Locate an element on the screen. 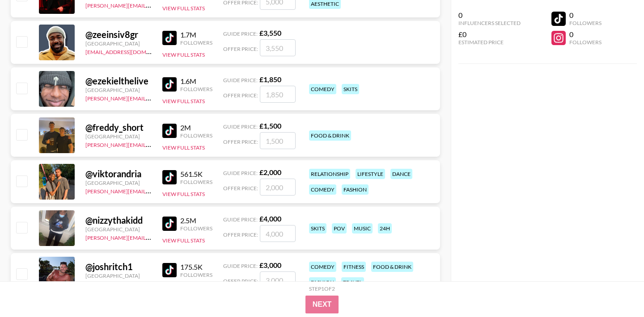 The width and height of the screenshot is (644, 317). div: @ ezekielthelive is located at coordinates (118, 81).